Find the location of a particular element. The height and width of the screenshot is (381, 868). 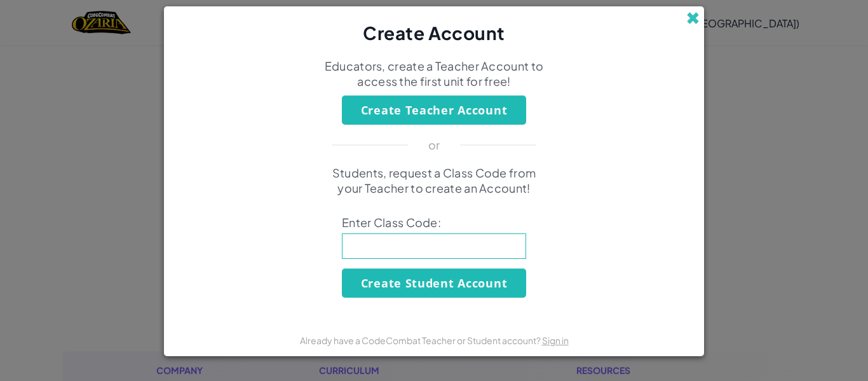

a: Sign in is located at coordinates (555, 340).